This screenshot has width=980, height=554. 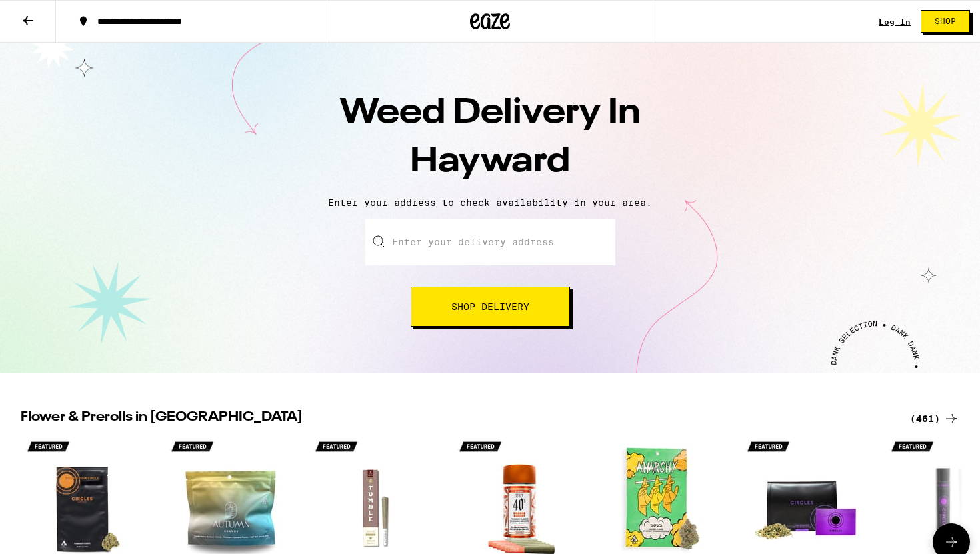 What do you see at coordinates (490, 138) in the screenshot?
I see `h1: Weed Delivery In` at bounding box center [490, 138].